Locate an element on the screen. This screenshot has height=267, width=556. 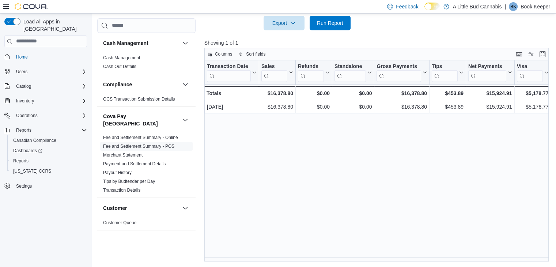
a: Fee and Settlement Summary - POS is located at coordinates (138, 146).